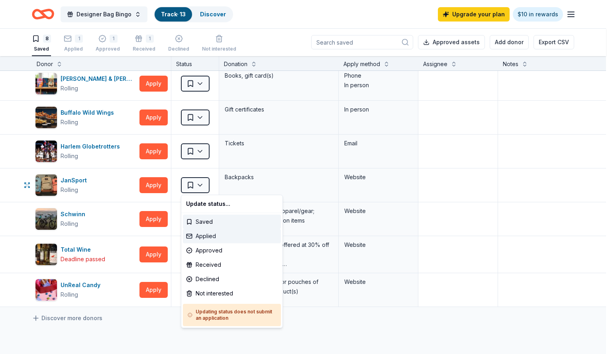 The image size is (612, 354). What do you see at coordinates (232, 222) in the screenshot?
I see `div: Saved` at bounding box center [232, 222].